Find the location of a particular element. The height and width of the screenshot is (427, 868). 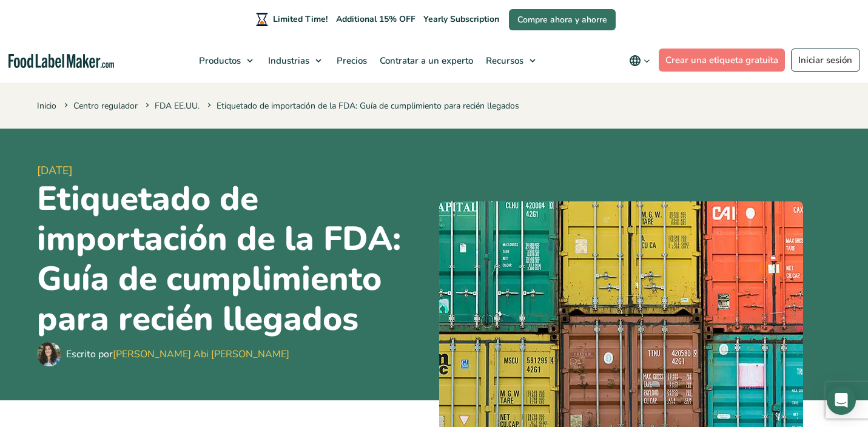

a: Precios is located at coordinates (351, 61).